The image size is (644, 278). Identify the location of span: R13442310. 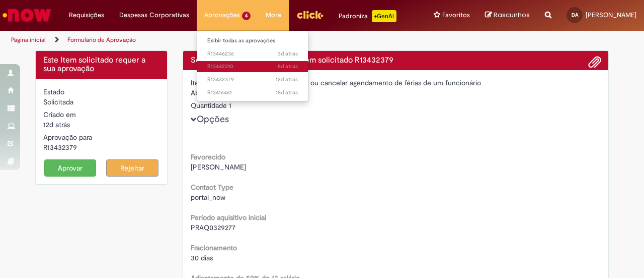
(252, 66).